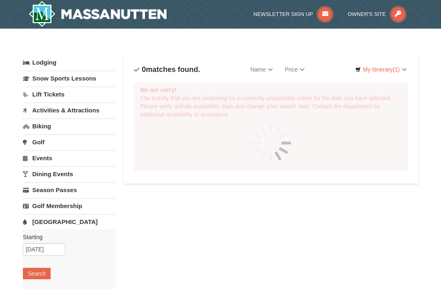  What do you see at coordinates (295, 69) in the screenshot?
I see `a: Price` at bounding box center [295, 69].